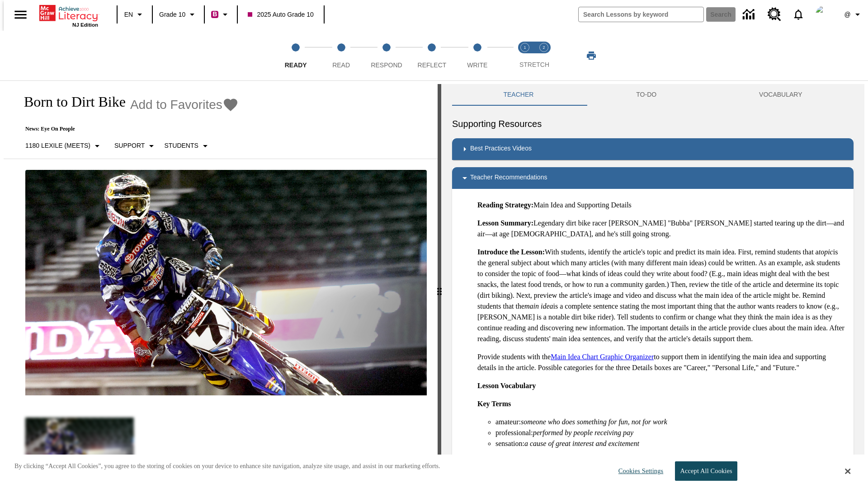  What do you see at coordinates (69, 15) in the screenshot?
I see `div: Home` at bounding box center [69, 15].